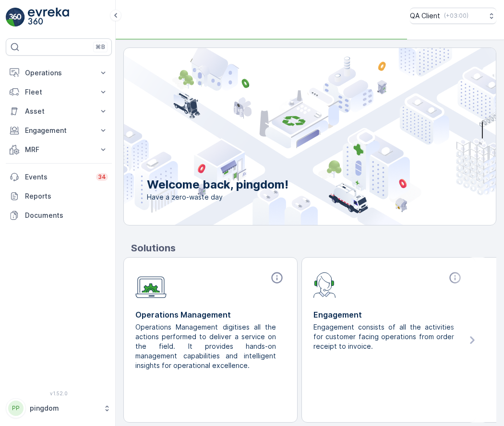 This screenshot has height=426, width=504. I want to click on div: PP, so click(16, 409).